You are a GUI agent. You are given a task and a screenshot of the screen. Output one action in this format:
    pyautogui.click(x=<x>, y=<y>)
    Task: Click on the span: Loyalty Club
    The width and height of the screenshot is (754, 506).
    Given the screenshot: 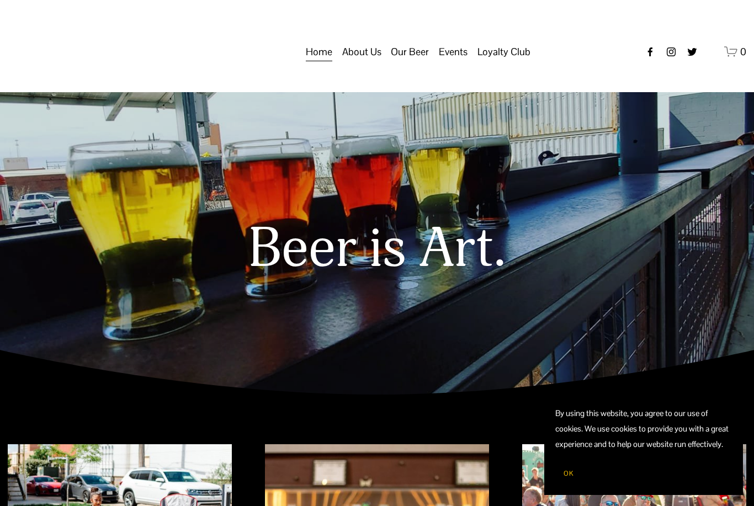 What is the action you would take?
    pyautogui.click(x=504, y=52)
    